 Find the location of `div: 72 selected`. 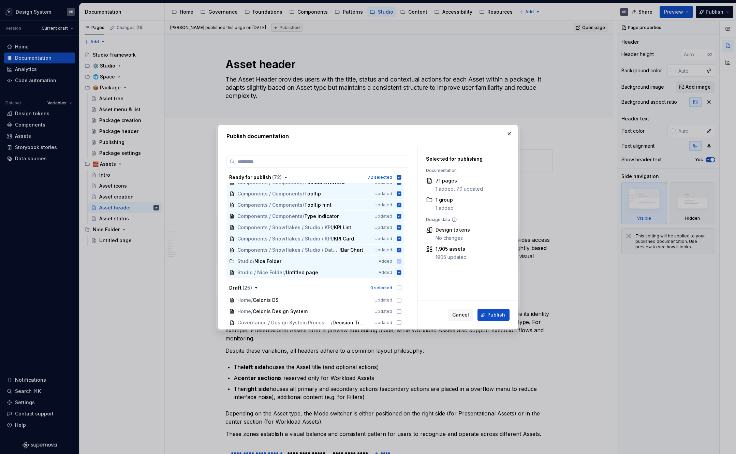

div: 72 selected is located at coordinates (380, 177).